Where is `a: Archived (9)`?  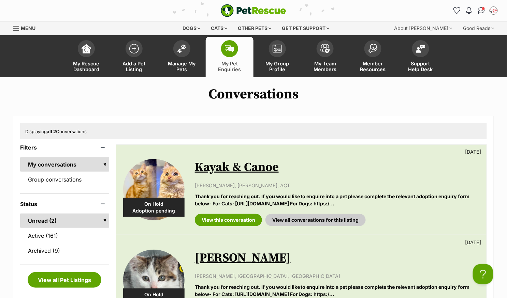
a: Archived (9) is located at coordinates (64, 251).